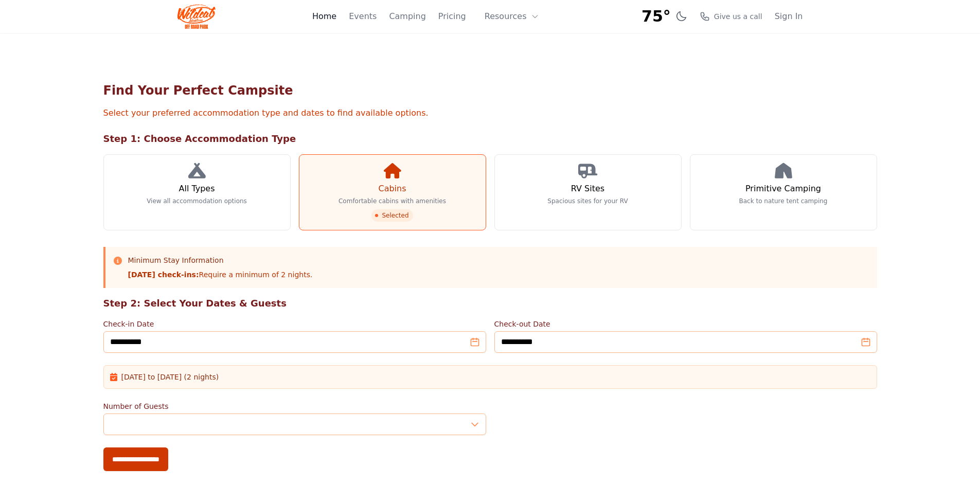 Image resolution: width=980 pixels, height=486 pixels. I want to click on a: Sign In, so click(789, 16).